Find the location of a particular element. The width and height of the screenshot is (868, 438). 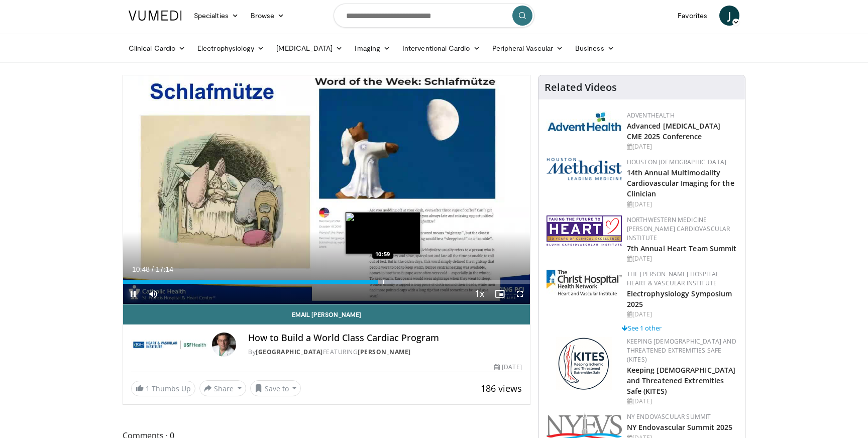

img: VuMedi Logo is located at coordinates (155, 16).